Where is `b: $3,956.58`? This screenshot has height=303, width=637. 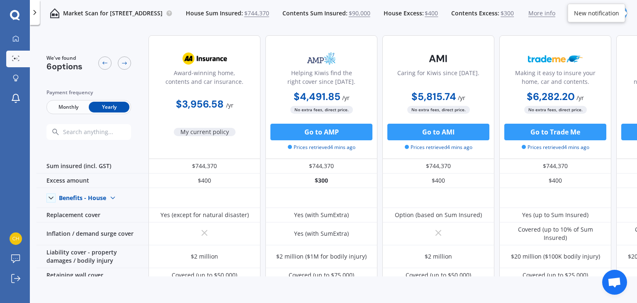
b: $3,956.58 is located at coordinates (199, 104).